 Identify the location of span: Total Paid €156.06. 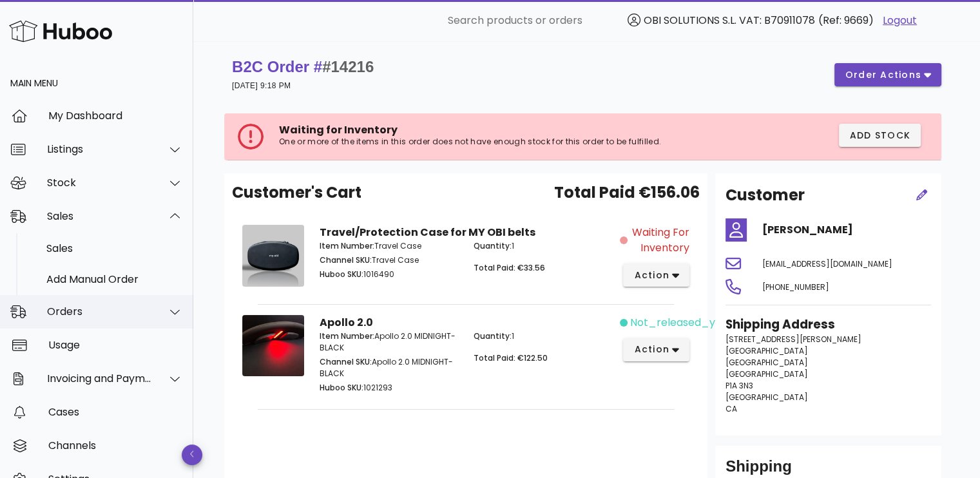
(627, 192).